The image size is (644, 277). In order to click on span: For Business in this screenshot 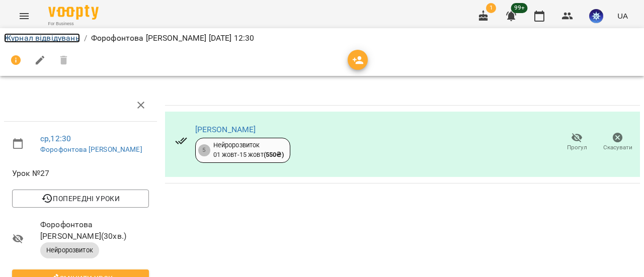, I will do `click(73, 24)`.